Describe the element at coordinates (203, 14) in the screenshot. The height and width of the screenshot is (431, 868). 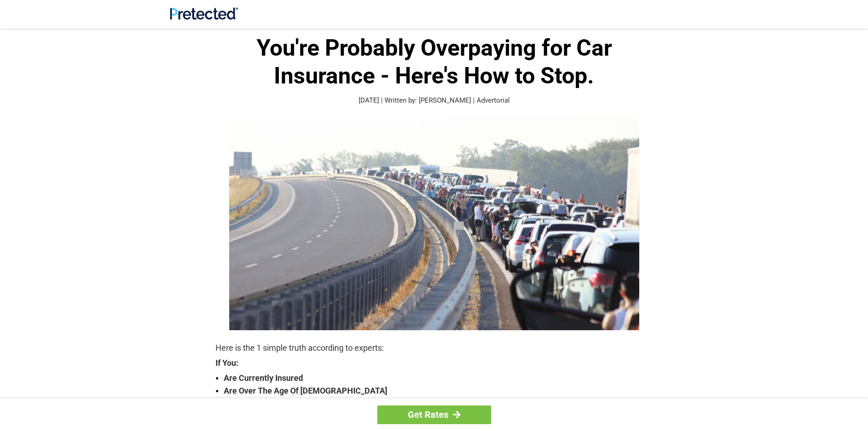
I see `img: Site Logo` at that location.